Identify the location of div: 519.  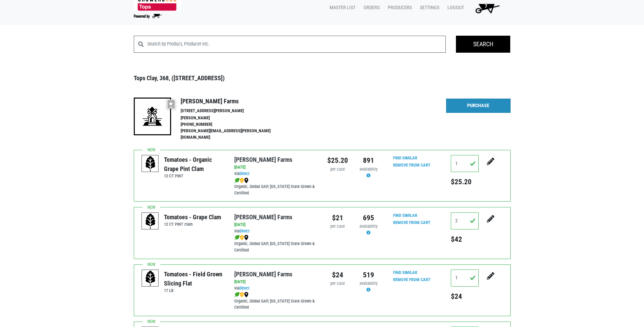
(368, 275).